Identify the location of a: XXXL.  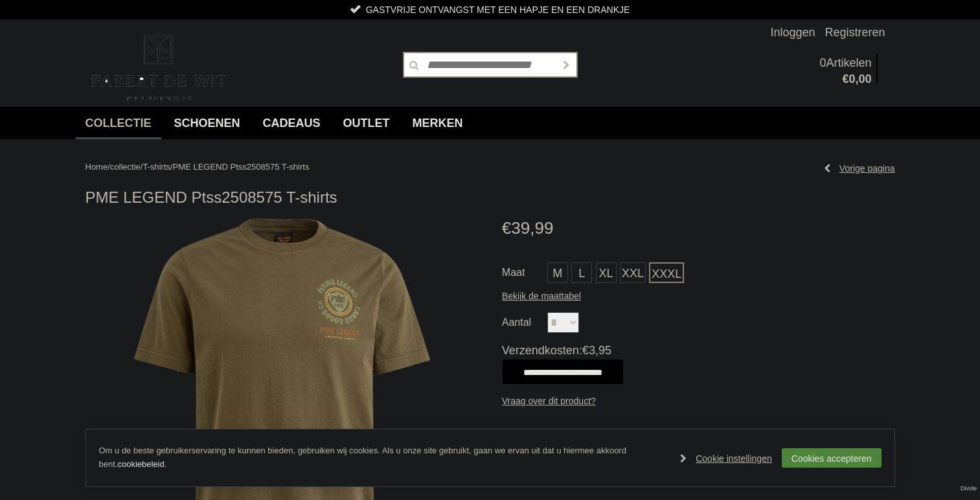
(666, 273).